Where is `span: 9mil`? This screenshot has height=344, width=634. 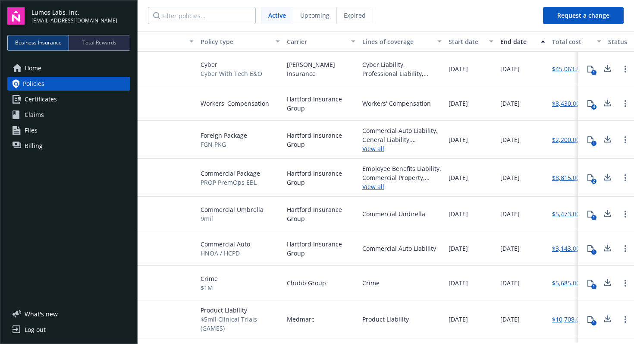
span: 9mil is located at coordinates (232, 218).